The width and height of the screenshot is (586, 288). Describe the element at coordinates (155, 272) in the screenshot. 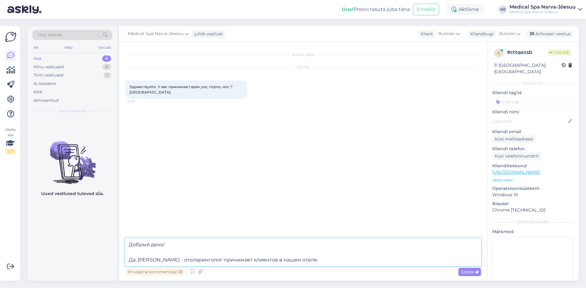

I see `div: Privaatne kommentaar` at that location.